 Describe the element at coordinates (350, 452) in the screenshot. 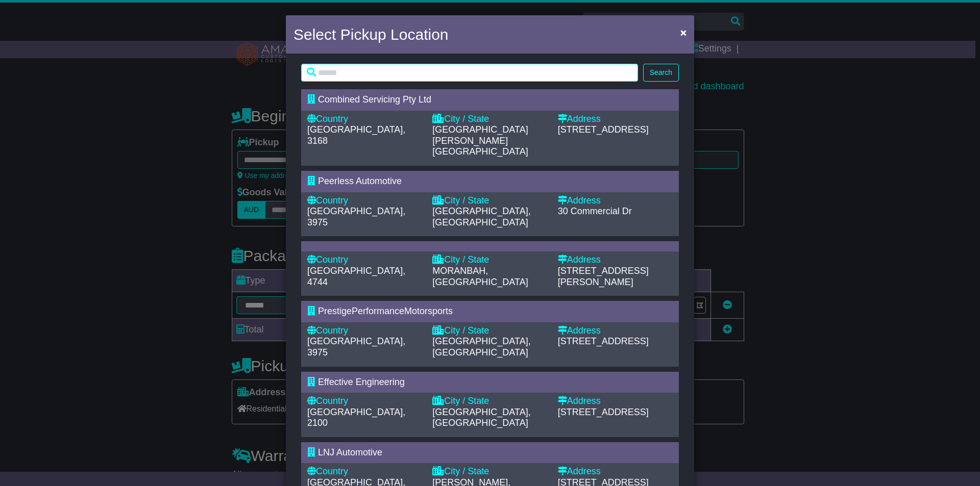

I see `span: LNJ Automotive` at that location.